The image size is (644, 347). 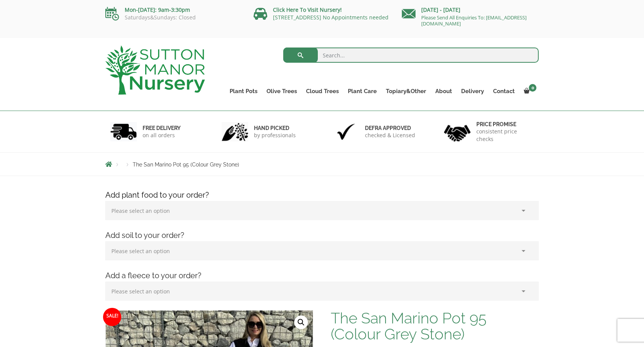 I want to click on h4: Add plant food to your order?, so click(x=322, y=195).